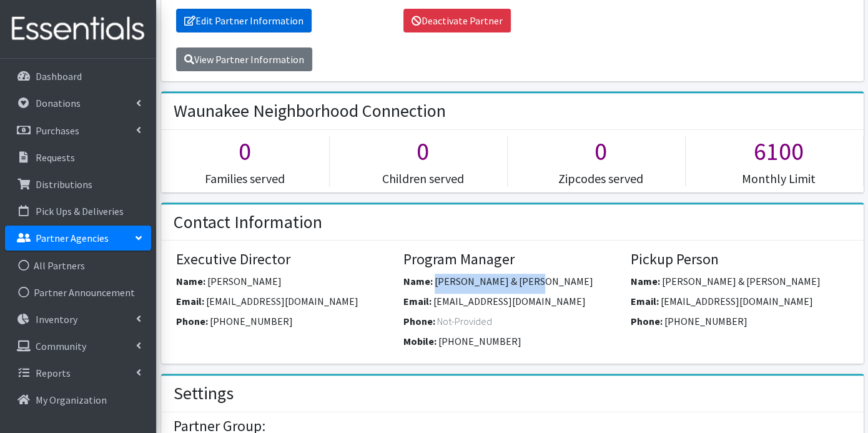 Image resolution: width=868 pixels, height=433 pixels. What do you see at coordinates (465, 322) in the screenshot?
I see `span: Not-Provided` at bounding box center [465, 322].